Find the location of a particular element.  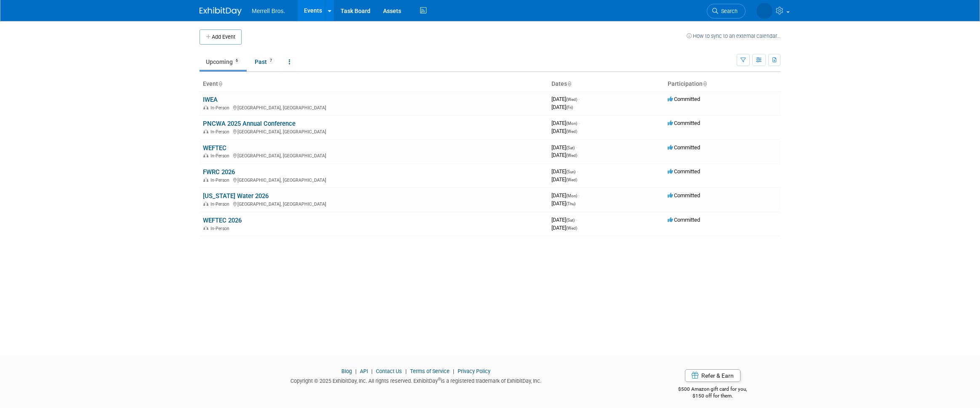

span: Search is located at coordinates (728, 11).